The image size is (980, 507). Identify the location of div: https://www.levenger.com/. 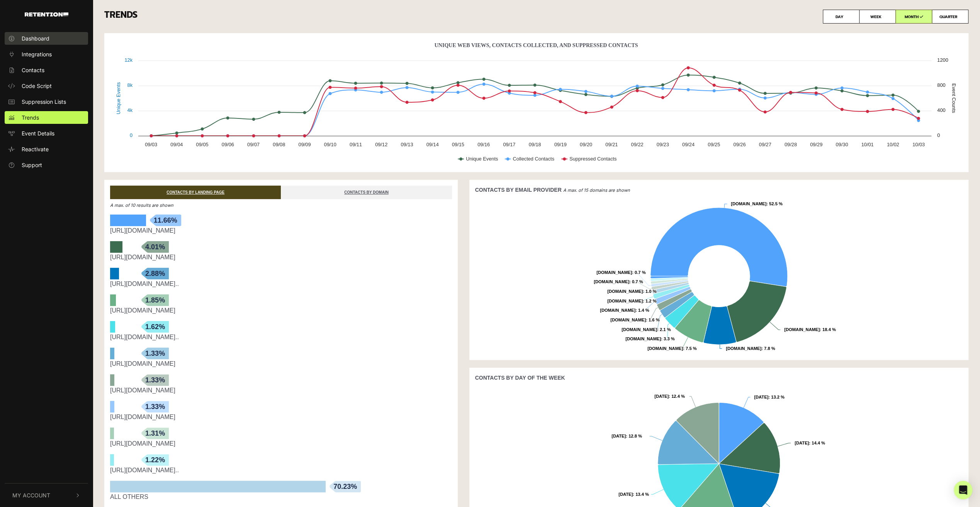
(281, 231).